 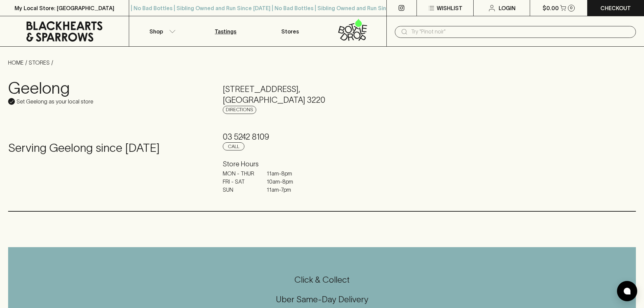 I want to click on a: STORES, so click(x=39, y=63).